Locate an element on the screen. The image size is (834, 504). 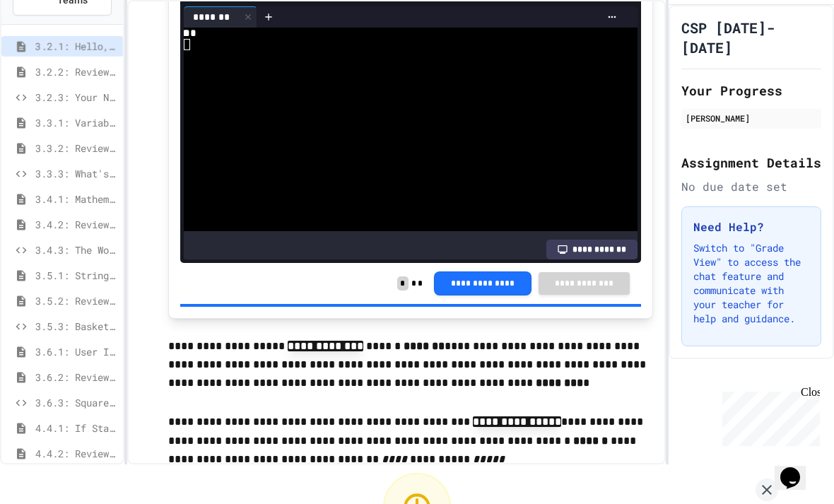
span: 3.4.2: Review - Mathematical Operators is located at coordinates (77, 224).